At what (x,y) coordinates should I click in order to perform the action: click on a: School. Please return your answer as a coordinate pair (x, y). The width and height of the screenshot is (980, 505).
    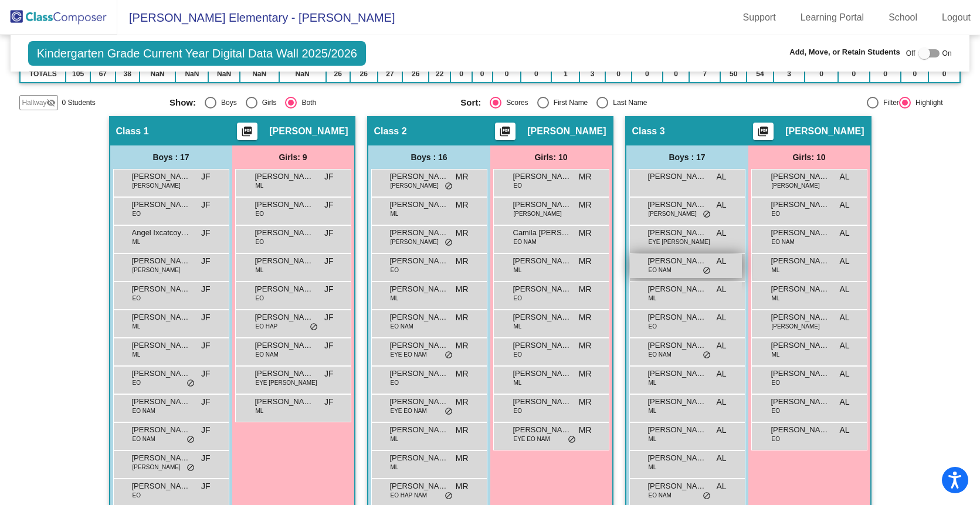
    Looking at the image, I should click on (902, 17).